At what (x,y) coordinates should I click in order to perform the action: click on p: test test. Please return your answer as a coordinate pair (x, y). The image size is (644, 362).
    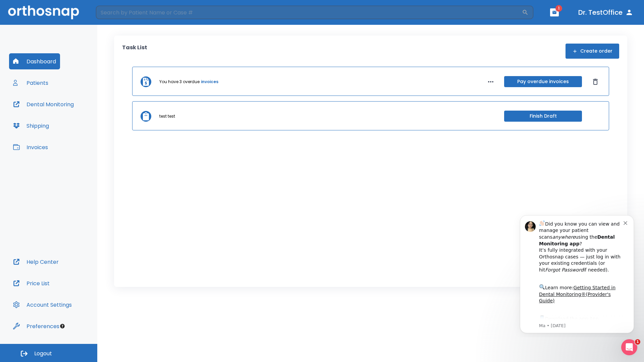
    Looking at the image, I should click on (167, 116).